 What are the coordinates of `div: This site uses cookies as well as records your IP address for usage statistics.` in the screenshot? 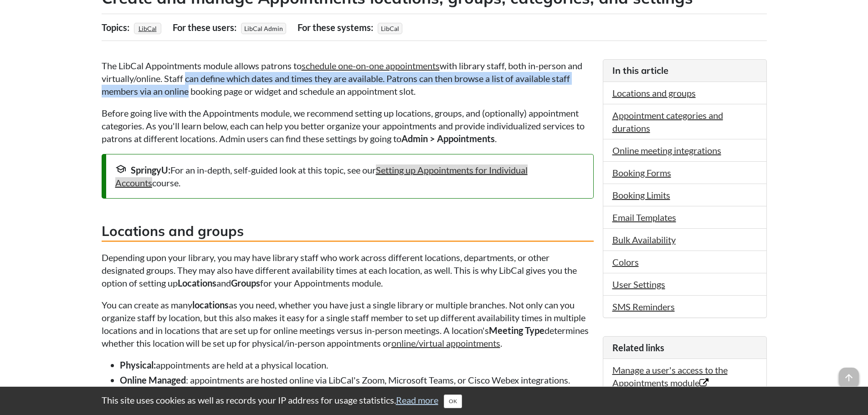 It's located at (434, 401).